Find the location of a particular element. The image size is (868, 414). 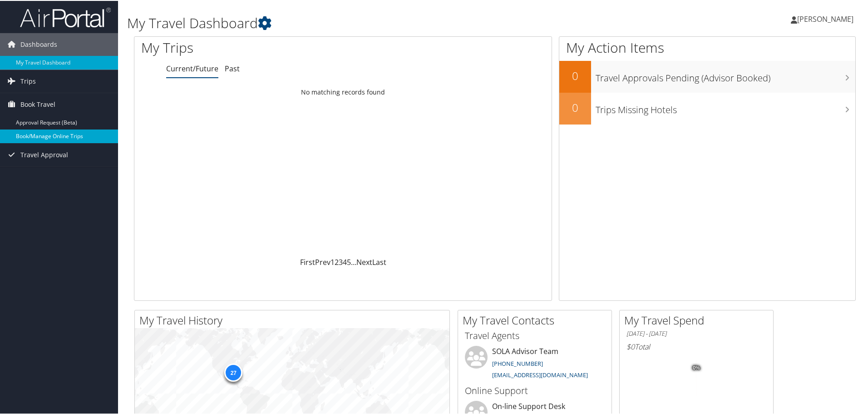

div: 27 is located at coordinates (233, 371).